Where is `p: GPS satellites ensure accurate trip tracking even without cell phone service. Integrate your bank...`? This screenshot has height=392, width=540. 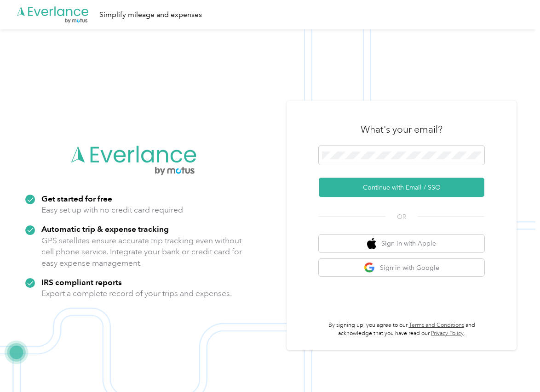 p: GPS satellites ensure accurate trip tracking even without cell phone service. Integrate your bank... is located at coordinates (142, 252).